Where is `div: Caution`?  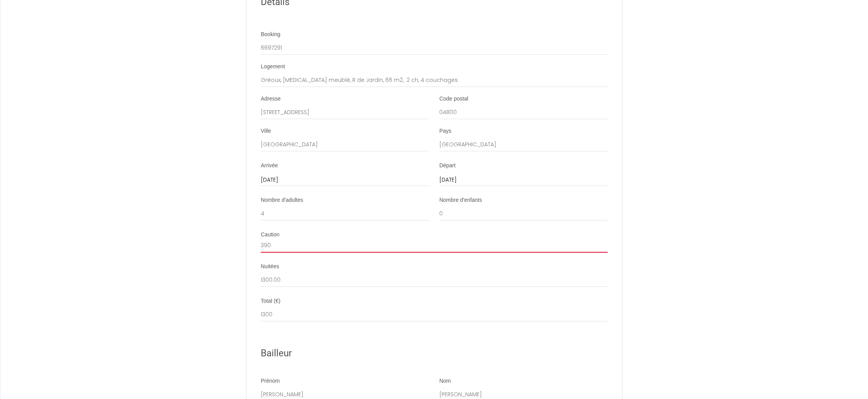 div: Caution is located at coordinates (435, 235).